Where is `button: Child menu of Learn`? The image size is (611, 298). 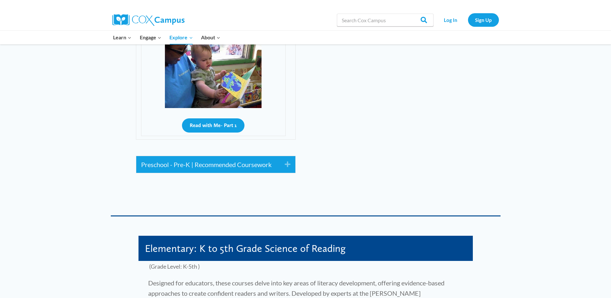 button: Child menu of Learn is located at coordinates (122, 37).